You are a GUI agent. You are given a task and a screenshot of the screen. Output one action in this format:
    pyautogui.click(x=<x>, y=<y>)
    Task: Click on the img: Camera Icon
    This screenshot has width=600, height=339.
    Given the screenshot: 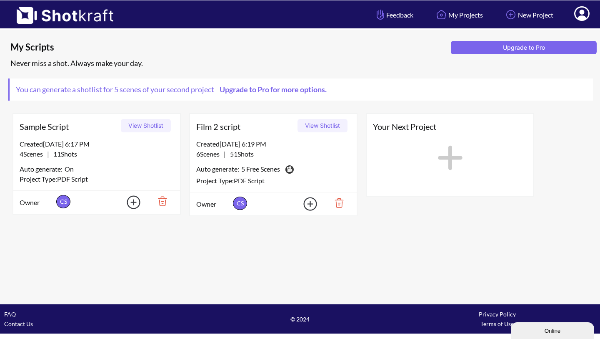 What is the action you would take?
    pyautogui.click(x=289, y=169)
    